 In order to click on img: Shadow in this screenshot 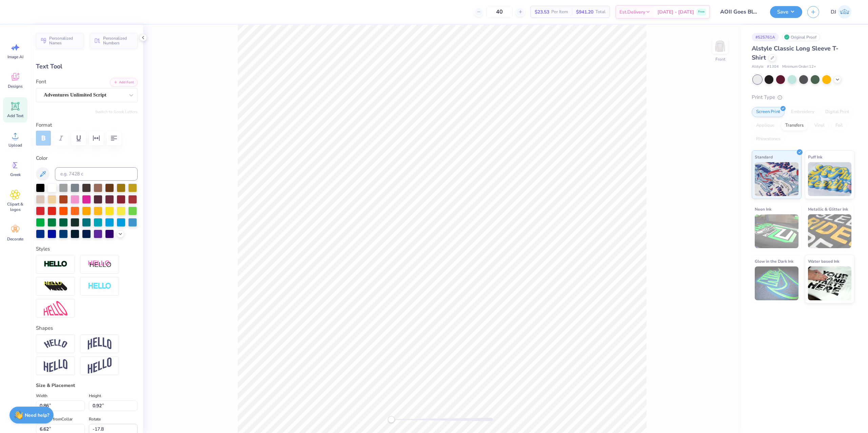, I will do `click(100, 265)`.